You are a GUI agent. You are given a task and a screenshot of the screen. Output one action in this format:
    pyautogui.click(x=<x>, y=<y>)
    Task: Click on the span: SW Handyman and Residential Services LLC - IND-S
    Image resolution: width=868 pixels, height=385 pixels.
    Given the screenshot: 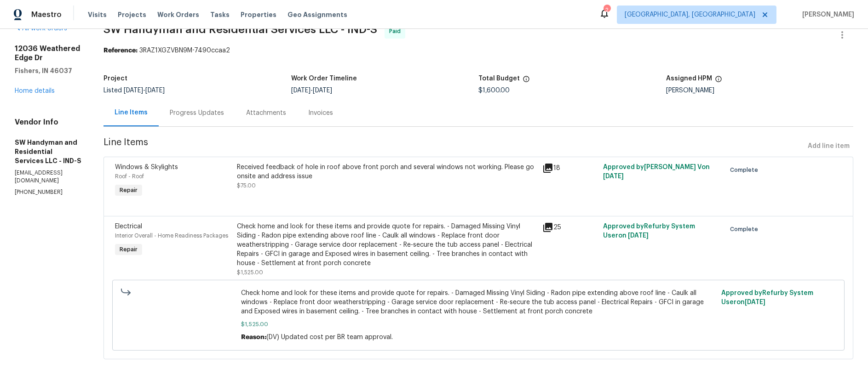 What is the action you would take?
    pyautogui.click(x=240, y=30)
    